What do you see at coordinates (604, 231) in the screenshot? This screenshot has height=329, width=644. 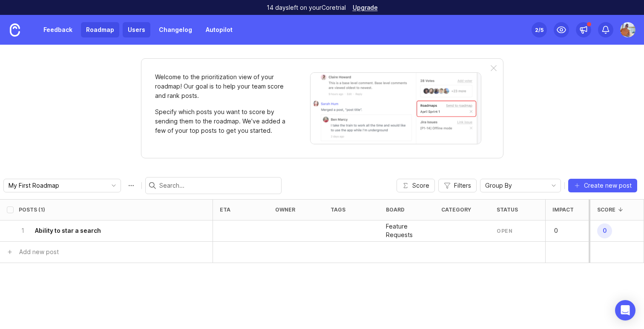 I see `span: 0` at bounding box center [604, 231].